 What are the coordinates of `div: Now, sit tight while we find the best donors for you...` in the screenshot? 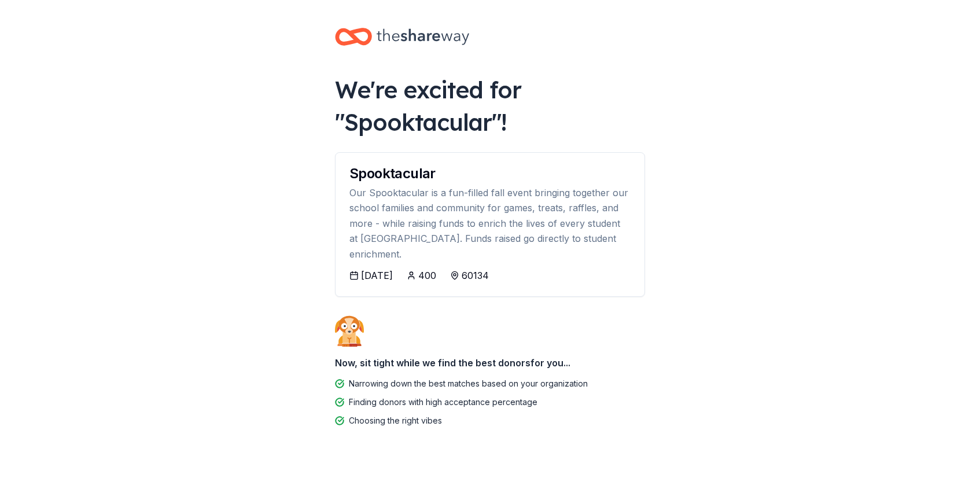 It's located at (490, 363).